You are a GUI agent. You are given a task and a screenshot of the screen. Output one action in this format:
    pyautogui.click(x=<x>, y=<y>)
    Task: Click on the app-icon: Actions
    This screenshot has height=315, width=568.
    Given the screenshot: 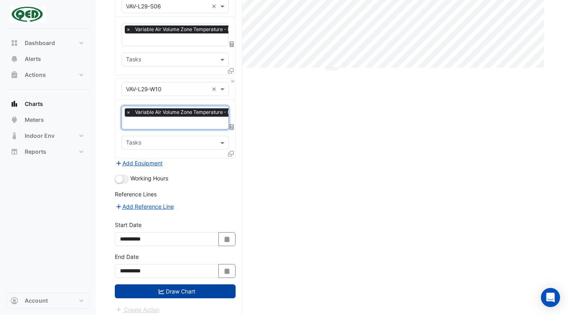 What is the action you would take?
    pyautogui.click(x=14, y=75)
    